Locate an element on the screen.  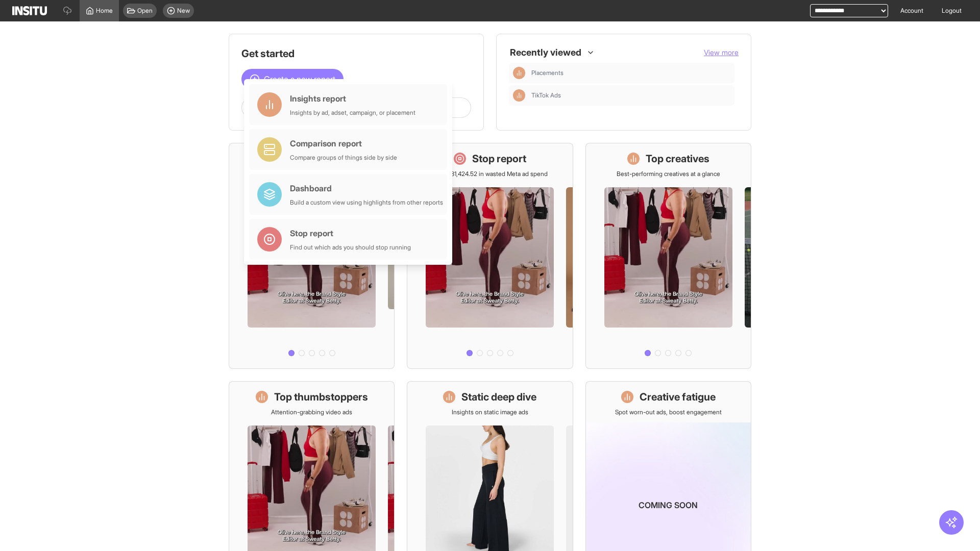
h1: Top creatives is located at coordinates (677, 158).